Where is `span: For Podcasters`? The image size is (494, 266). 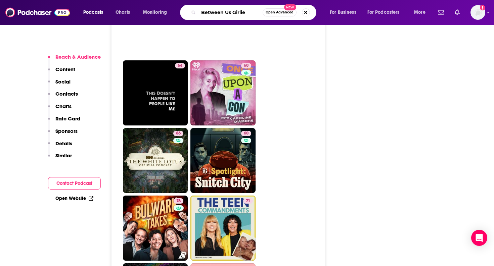
span: For Podcasters is located at coordinates (383, 12).